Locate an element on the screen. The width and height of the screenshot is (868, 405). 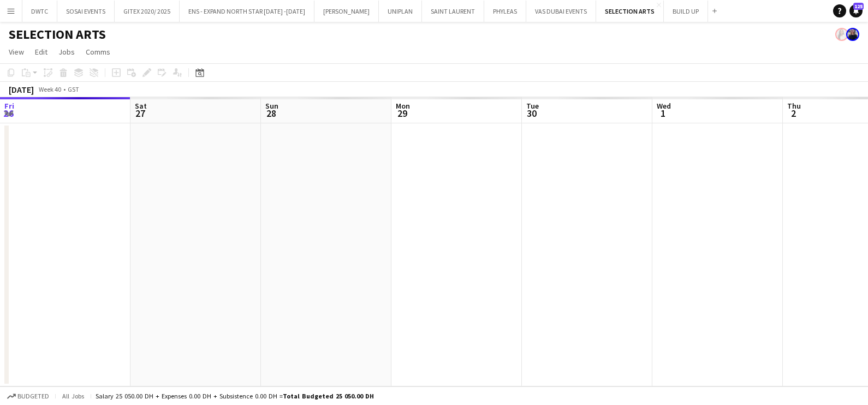
span: Jobs is located at coordinates (67, 52).